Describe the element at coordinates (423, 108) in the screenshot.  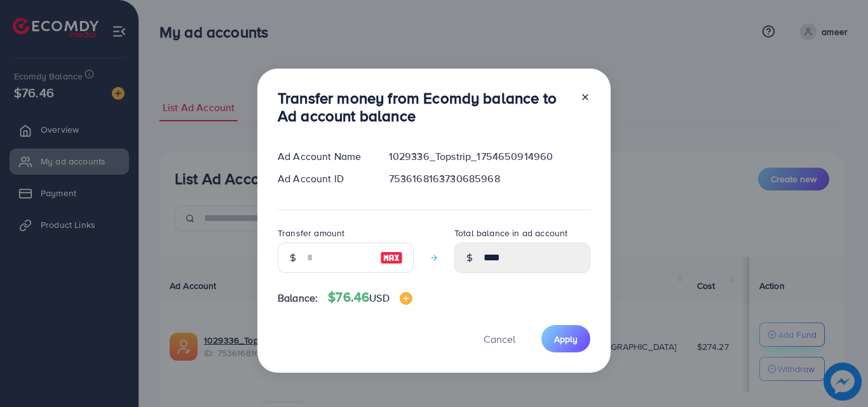
I see `h3: Transfer money from Ecomdy balance to Ad account balance` at that location.